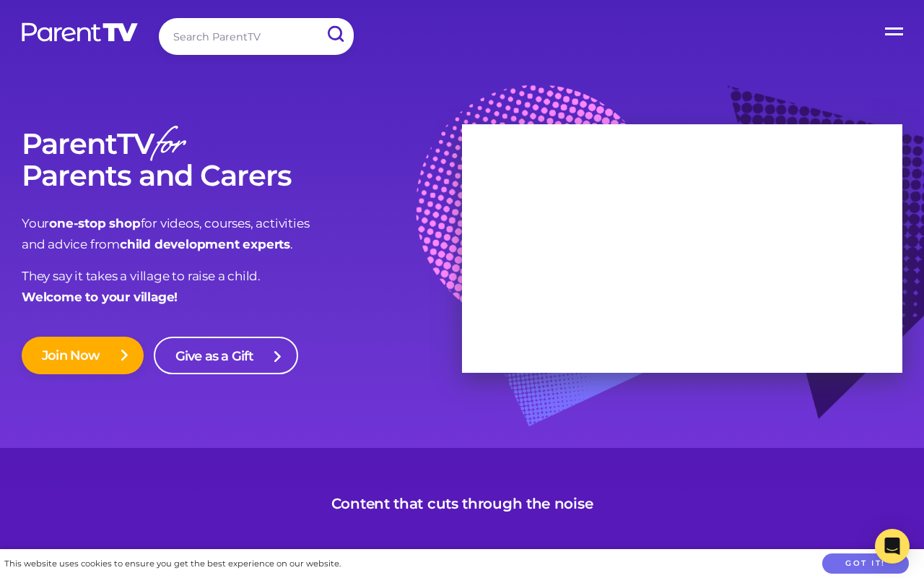  Describe the element at coordinates (335, 34) in the screenshot. I see `input: Submit` at that location.